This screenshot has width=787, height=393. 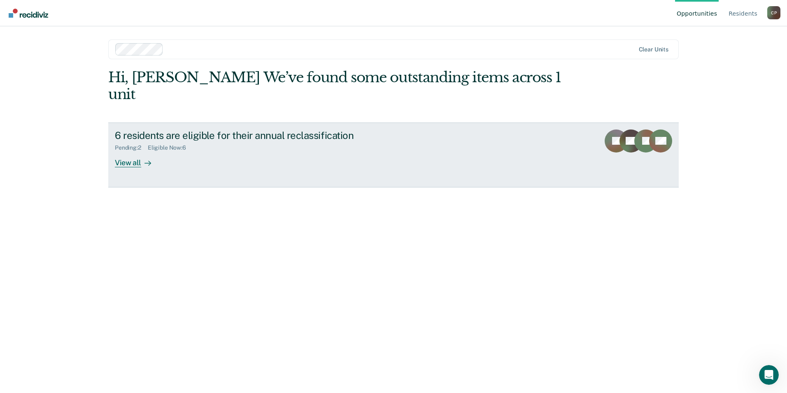 What do you see at coordinates (138, 159) in the screenshot?
I see `div: View all` at bounding box center [138, 159].